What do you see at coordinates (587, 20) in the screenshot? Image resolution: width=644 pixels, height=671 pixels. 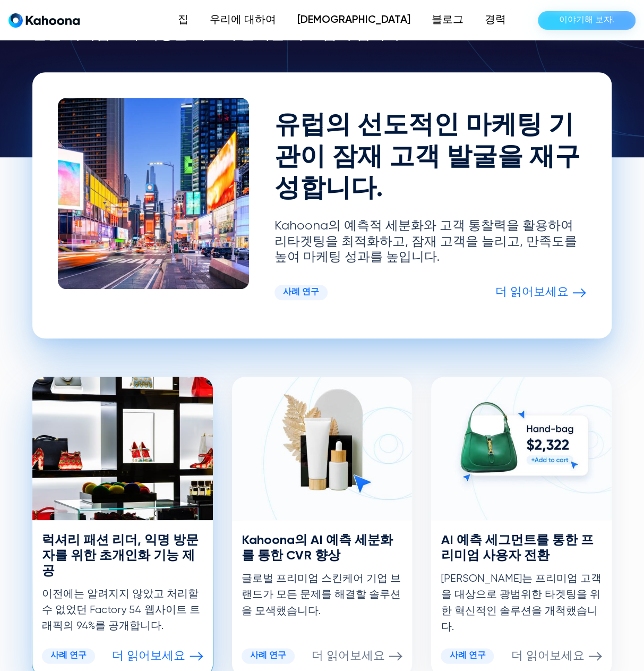 I see `a: 이야기해 보자!` at bounding box center [587, 20].